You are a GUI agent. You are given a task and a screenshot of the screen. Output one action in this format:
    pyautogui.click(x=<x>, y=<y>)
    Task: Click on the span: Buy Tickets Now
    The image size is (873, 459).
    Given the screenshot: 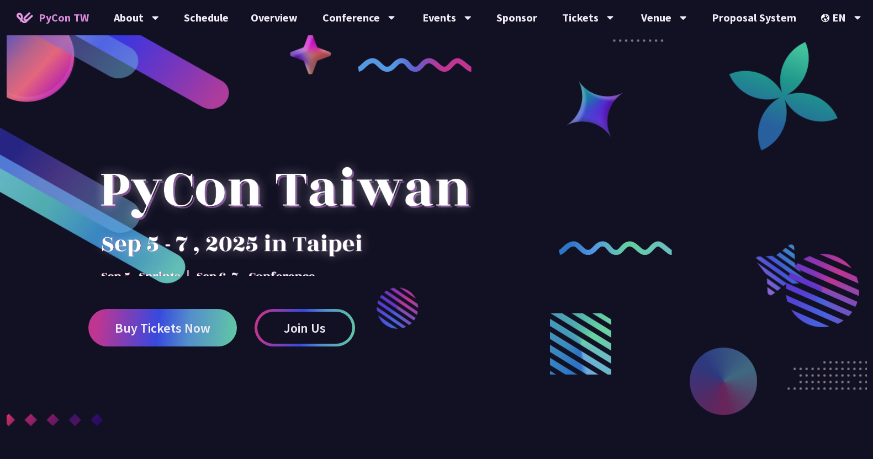 What is the action you would take?
    pyautogui.click(x=162, y=328)
    